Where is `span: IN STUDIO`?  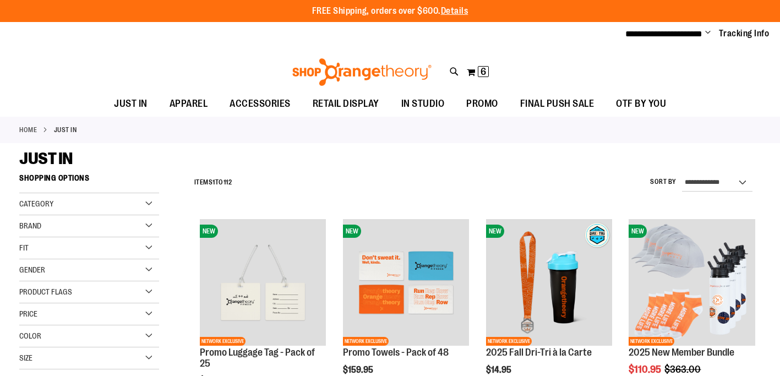 span: IN STUDIO is located at coordinates (423, 104).